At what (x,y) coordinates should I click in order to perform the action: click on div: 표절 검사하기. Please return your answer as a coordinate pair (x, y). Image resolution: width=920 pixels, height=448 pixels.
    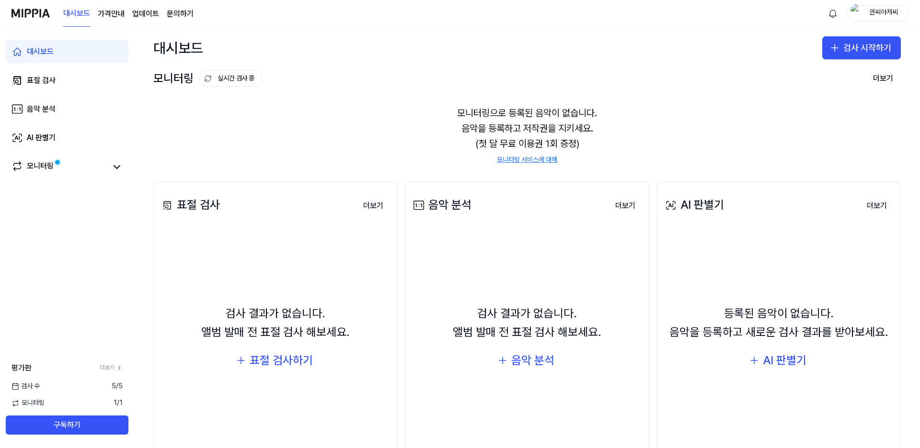
    Looking at the image, I should click on (281, 361).